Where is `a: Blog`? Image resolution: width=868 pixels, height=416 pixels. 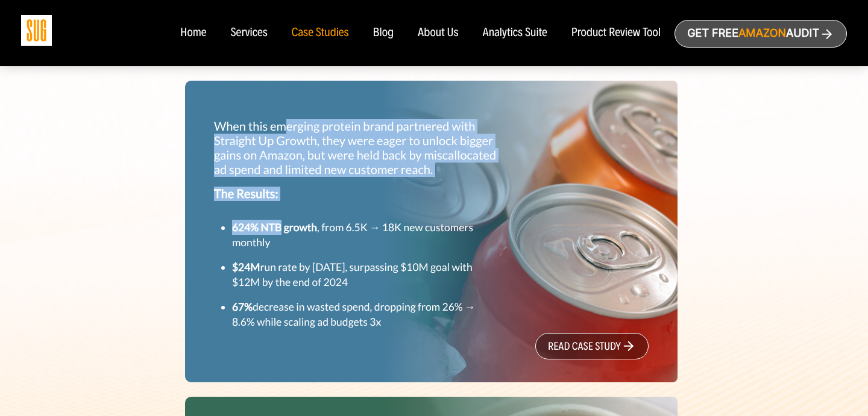
a: Blog is located at coordinates (383, 33).